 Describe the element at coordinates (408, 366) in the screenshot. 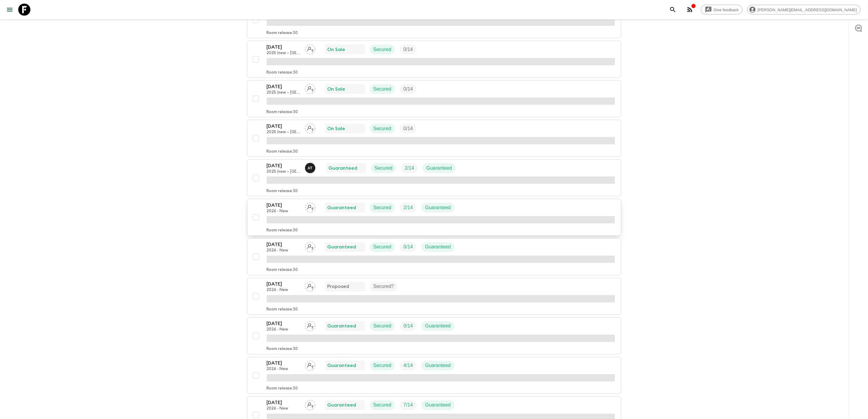

I see `p: 4 / 14` at that location.